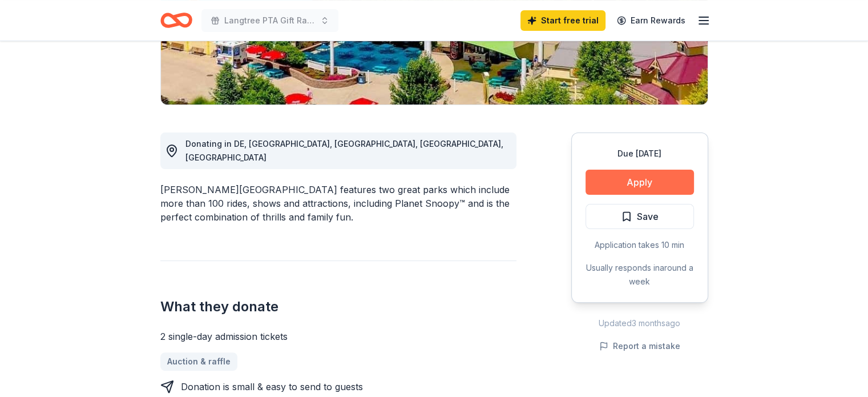 Image resolution: width=868 pixels, height=397 pixels. I want to click on button: Langtree PTA Gift Raffle, so click(270, 20).